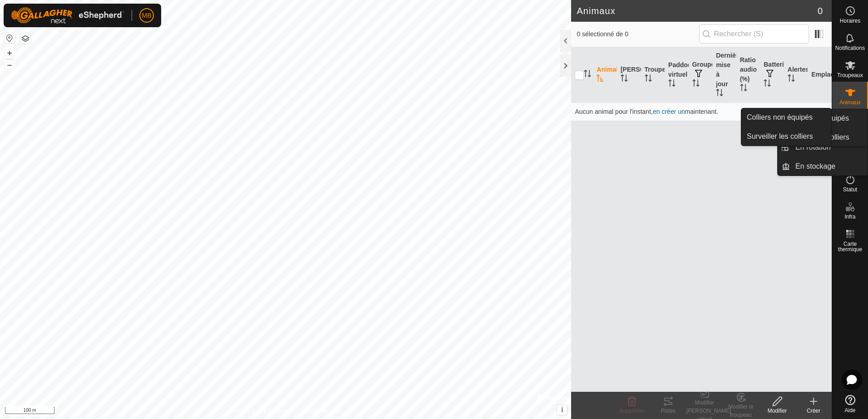 The height and width of the screenshot is (419, 868). What do you see at coordinates (780, 117) in the screenshot?
I see `span: Colliers non équipés` at bounding box center [780, 117].